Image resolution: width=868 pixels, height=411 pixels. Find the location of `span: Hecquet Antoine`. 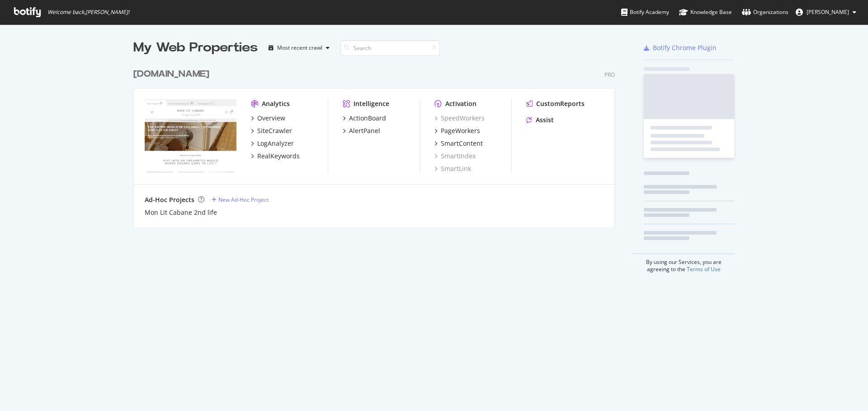

span: Hecquet Antoine is located at coordinates (828, 12).